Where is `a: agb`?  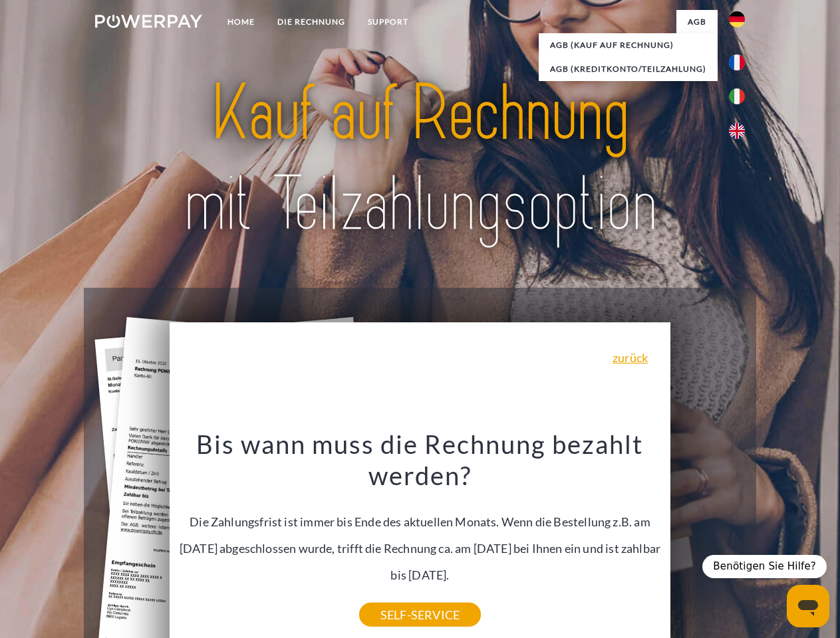
a: agb is located at coordinates (697, 22).